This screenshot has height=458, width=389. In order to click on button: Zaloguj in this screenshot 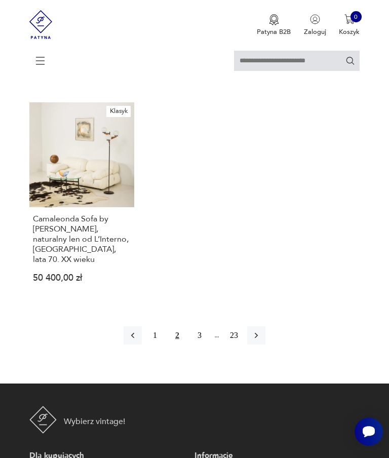, I will do `click(315, 25)`.